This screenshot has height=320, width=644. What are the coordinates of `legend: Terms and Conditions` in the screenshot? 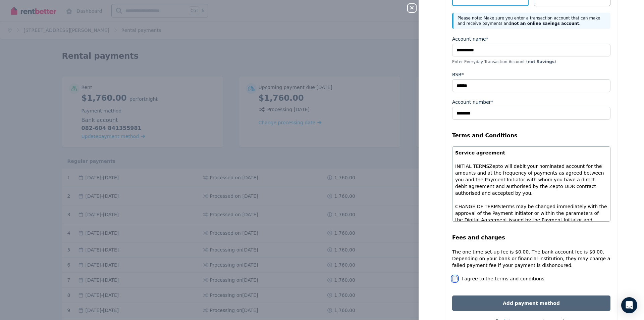 It's located at (531, 136).